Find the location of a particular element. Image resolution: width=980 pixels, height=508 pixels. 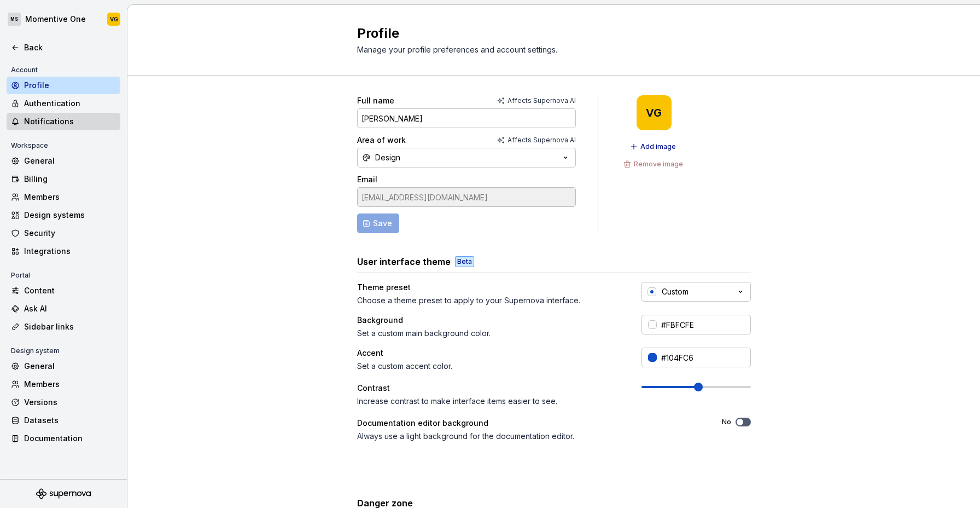

div: Datasets is located at coordinates (70, 420).